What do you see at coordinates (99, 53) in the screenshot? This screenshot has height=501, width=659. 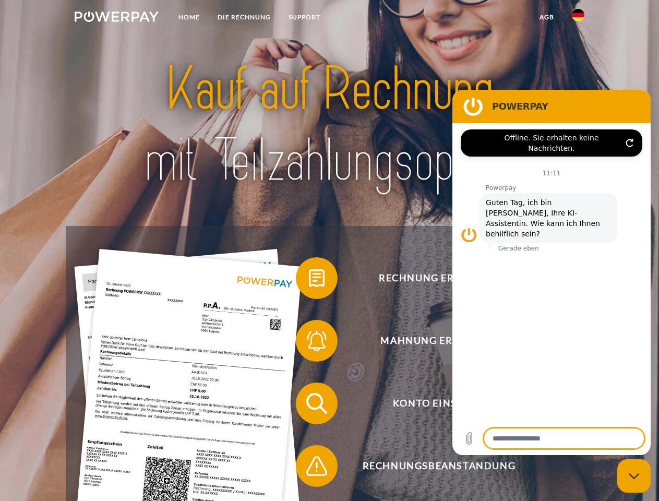 I see `label: Offline. Sie erhalten keine Nachrichten.` at bounding box center [99, 53].